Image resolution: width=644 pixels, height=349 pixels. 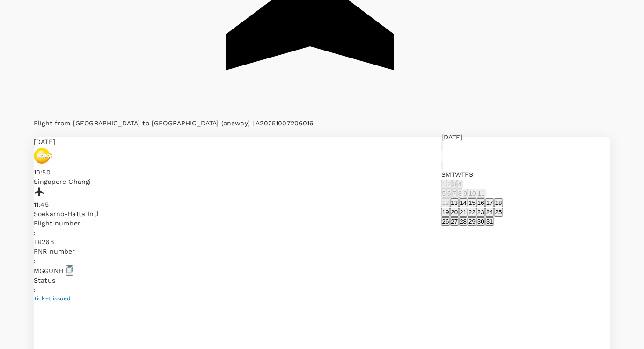 What do you see at coordinates (472, 193) in the screenshot?
I see `button: 10` at bounding box center [472, 193].